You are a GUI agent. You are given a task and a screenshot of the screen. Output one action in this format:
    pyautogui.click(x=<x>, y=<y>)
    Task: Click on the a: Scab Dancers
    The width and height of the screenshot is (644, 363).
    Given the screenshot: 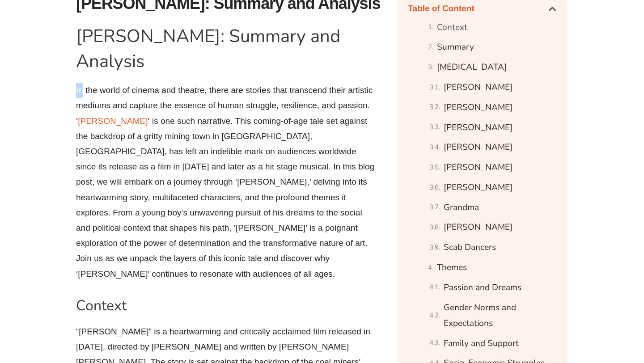 What is the action you would take?
    pyautogui.click(x=469, y=247)
    